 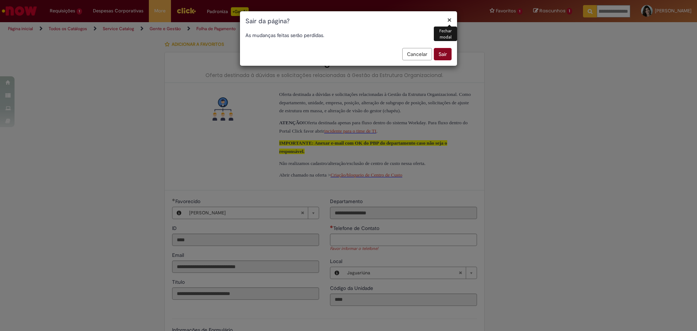 What do you see at coordinates (442, 54) in the screenshot?
I see `button: Sair` at bounding box center [442, 54].